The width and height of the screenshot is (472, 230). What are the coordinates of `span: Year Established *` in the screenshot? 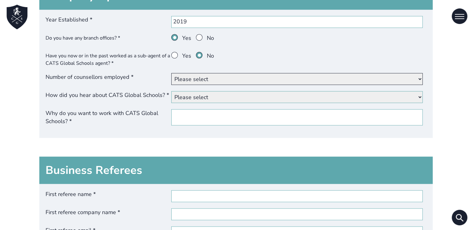 It's located at (108, 22).